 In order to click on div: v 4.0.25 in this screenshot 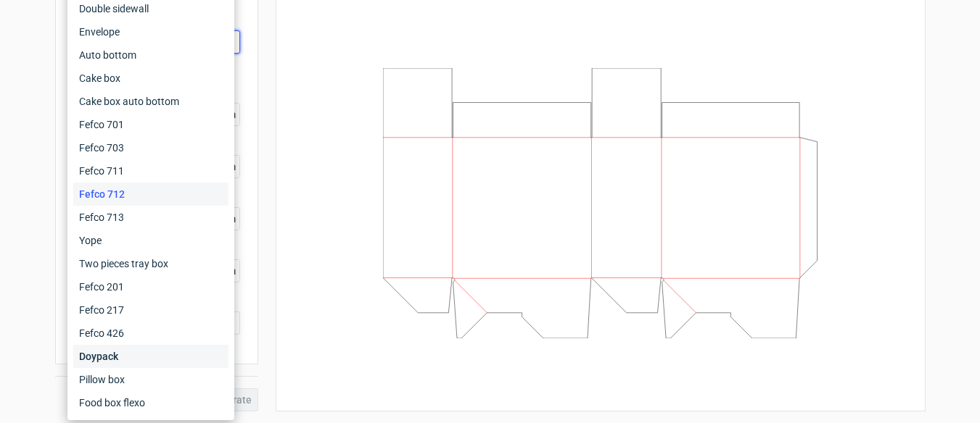, I will do `click(56, 29)`.